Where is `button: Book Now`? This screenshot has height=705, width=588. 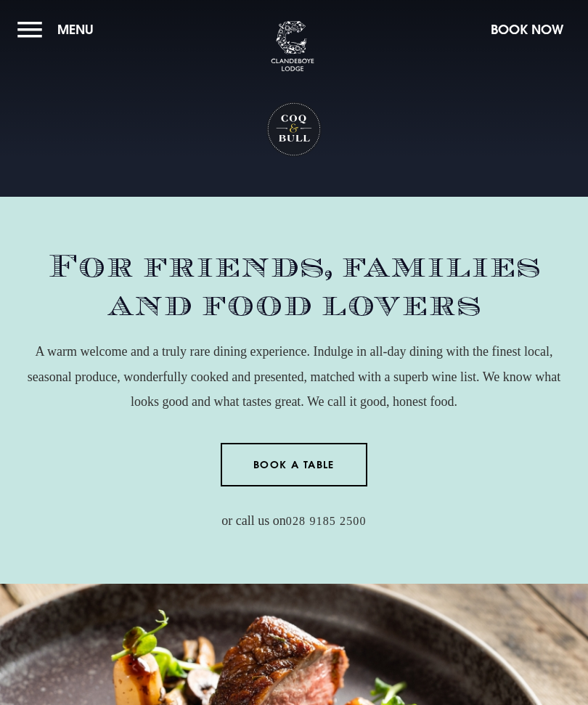 button: Book Now is located at coordinates (528, 29).